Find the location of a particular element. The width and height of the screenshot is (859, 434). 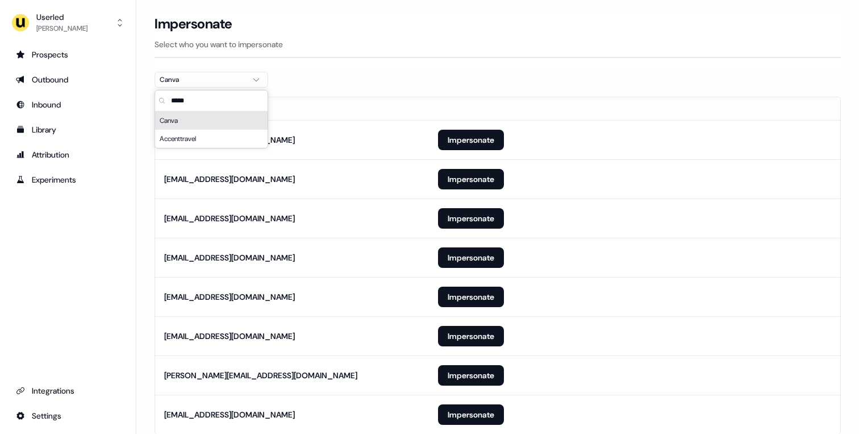

a: Go to templates is located at coordinates (68, 130).